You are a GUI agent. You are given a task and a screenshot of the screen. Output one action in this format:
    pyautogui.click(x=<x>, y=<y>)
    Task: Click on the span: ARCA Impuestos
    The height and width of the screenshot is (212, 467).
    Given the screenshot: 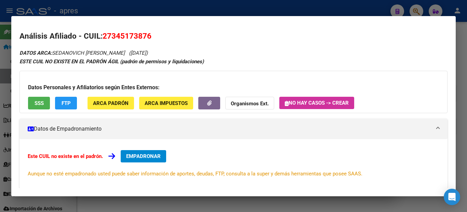 What is the action you would take?
    pyautogui.click(x=166, y=103)
    